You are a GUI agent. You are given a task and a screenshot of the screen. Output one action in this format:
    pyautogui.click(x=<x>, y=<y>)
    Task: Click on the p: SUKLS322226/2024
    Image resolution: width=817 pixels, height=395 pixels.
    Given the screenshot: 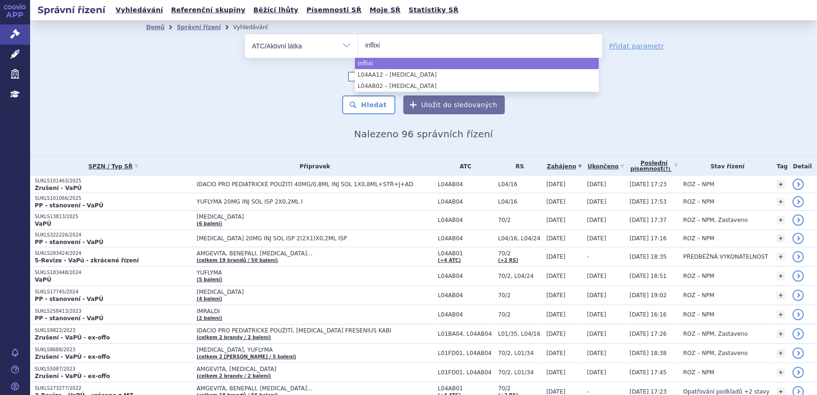 What is the action you would take?
    pyautogui.click(x=113, y=235)
    